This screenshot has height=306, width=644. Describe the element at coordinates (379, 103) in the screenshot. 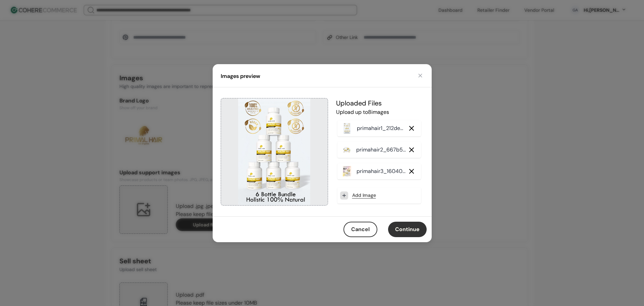

I see `h5: Uploaded File s` at that location.